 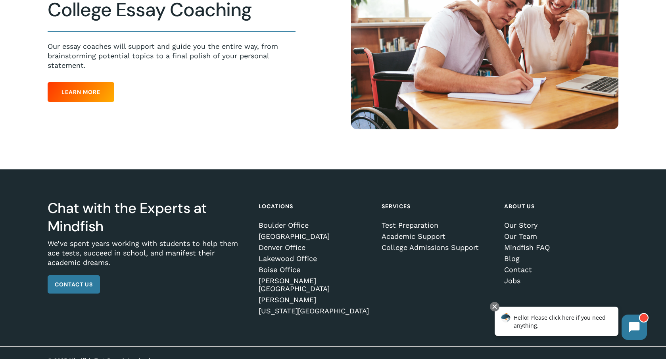 What do you see at coordinates (73, 21) in the screenshot?
I see `span: Hello! Please click here if you need anything.` at bounding box center [73, 21].